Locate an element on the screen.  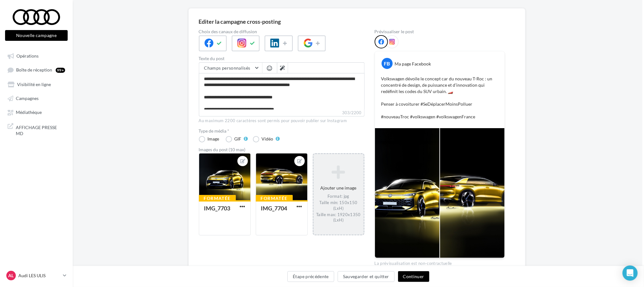
span: Boîte de réception is located at coordinates (34, 70).